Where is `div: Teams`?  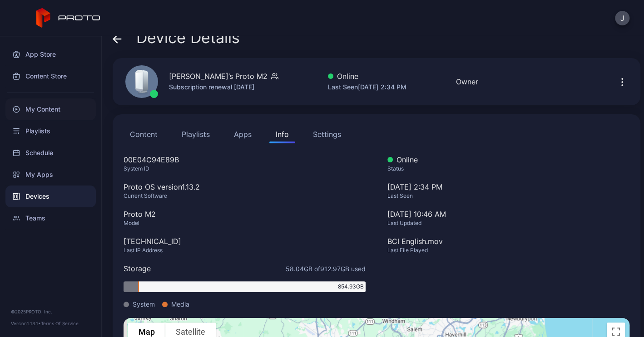 div: Teams is located at coordinates (51, 218).